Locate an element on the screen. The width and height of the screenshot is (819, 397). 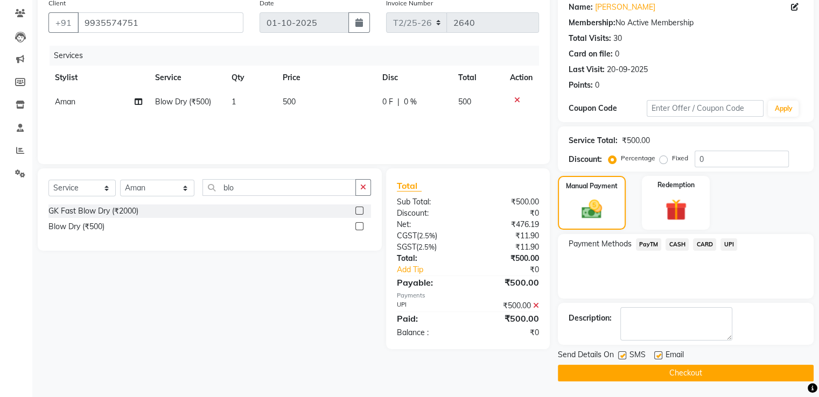
img: _gift.svg is located at coordinates (676, 210).